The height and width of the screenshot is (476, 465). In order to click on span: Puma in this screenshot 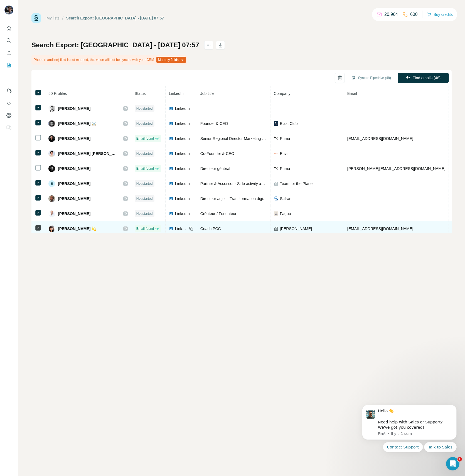, I will do `click(285, 138)`.